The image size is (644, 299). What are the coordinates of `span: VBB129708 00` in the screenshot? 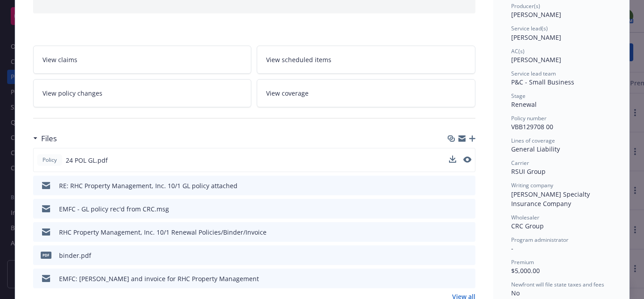 It's located at (532, 127).